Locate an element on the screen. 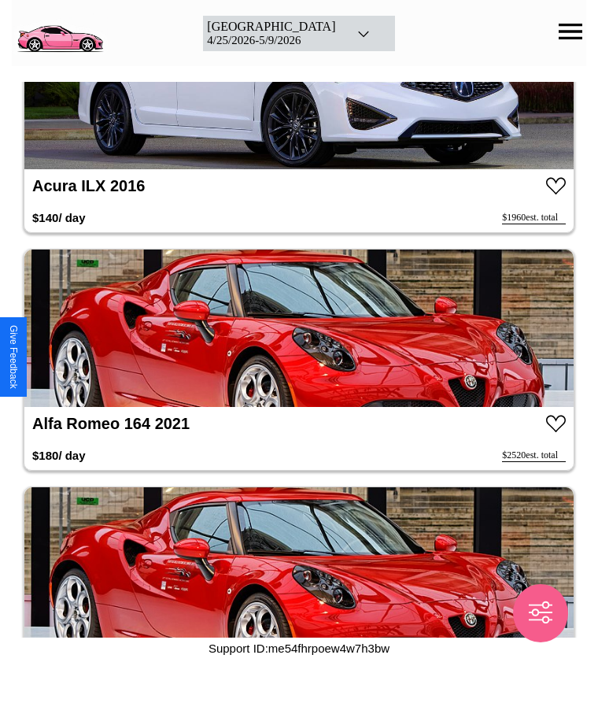 The image size is (598, 714). h3: $ 140 / day is located at coordinates (59, 217).